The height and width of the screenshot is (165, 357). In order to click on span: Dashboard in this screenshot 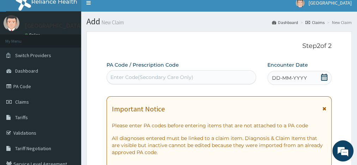, I will do `click(26, 71)`.